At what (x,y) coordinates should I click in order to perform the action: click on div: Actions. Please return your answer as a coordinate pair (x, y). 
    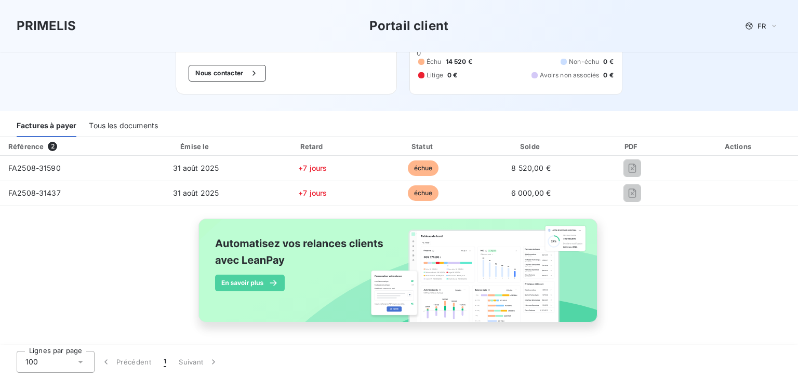
    Looking at the image, I should click on (739, 146).